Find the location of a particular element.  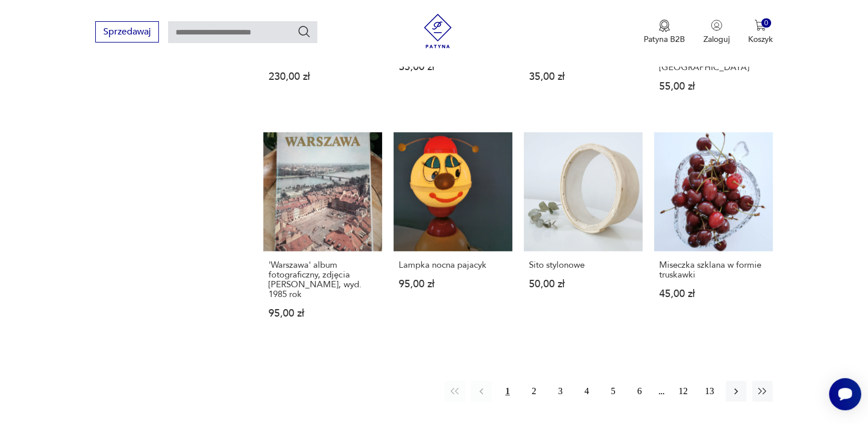

button: 2 is located at coordinates (534, 391).